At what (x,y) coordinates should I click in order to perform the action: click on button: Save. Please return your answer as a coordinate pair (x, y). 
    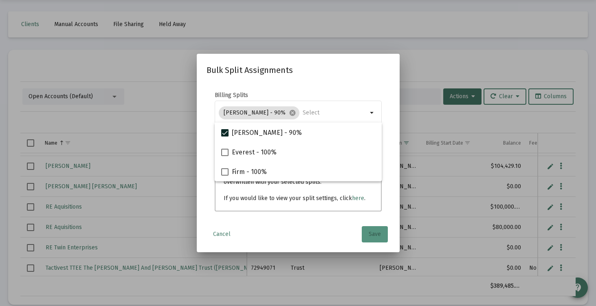
    Looking at the image, I should click on (375, 234).